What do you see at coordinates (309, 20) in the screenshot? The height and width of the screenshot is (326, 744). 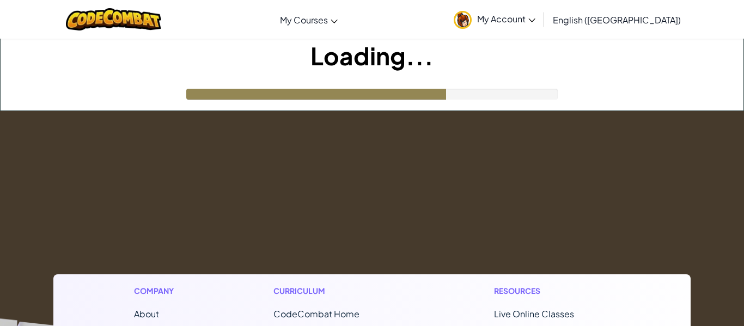 I see `a: My Courses` at bounding box center [309, 20].